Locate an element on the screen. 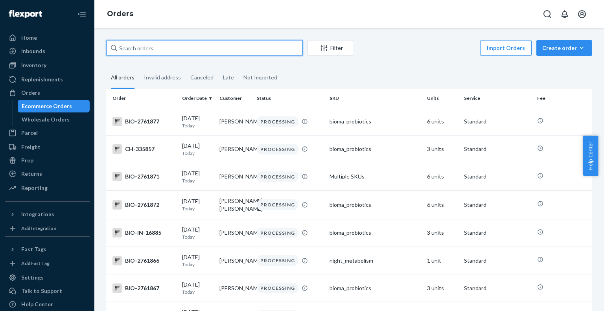  button: Integrations is located at coordinates (47, 214).